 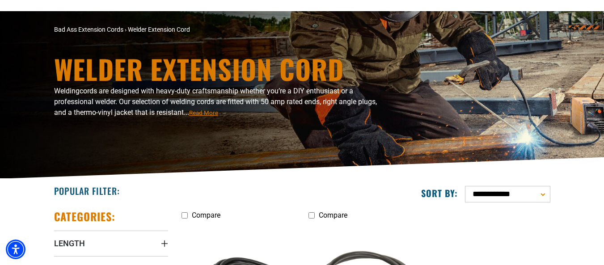 What do you see at coordinates (88, 29) in the screenshot?
I see `a: Bad Ass Extension Cords` at bounding box center [88, 29].